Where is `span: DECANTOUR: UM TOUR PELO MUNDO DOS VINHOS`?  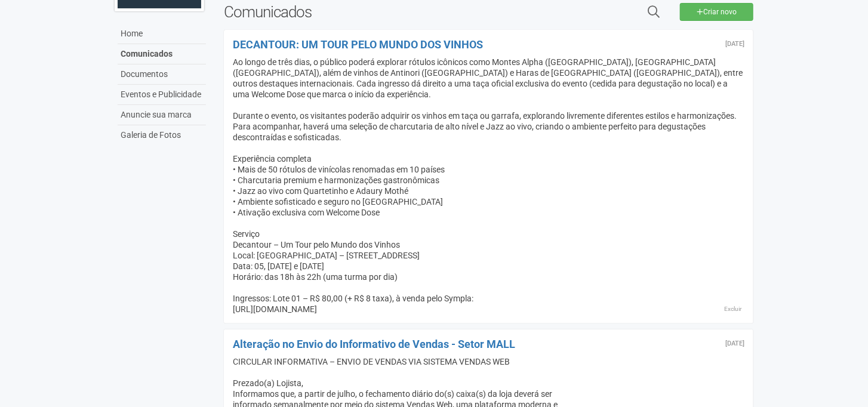 span: DECANTOUR: UM TOUR PELO MUNDO DOS VINHOS is located at coordinates (357, 44).